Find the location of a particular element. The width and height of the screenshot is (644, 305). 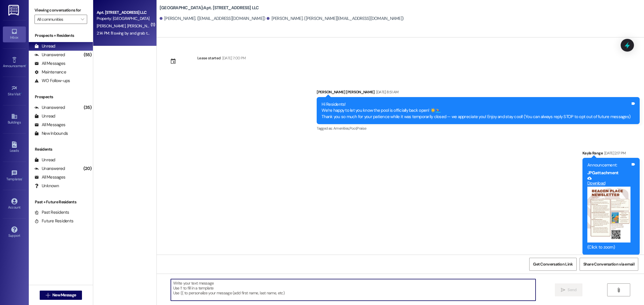

span: Pool , is located at coordinates (353, 128).